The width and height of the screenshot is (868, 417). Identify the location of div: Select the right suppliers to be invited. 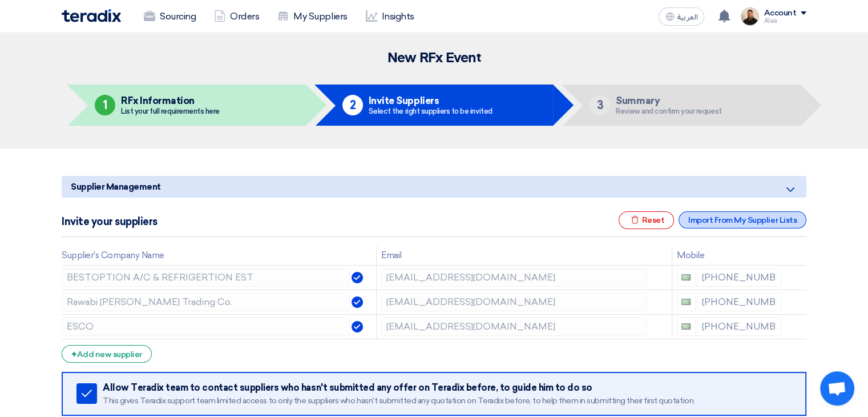
(430, 110).